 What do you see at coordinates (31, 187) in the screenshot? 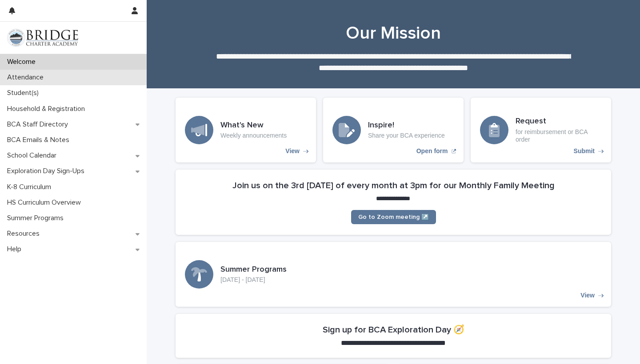
I see `p: K-8 Curriculum` at bounding box center [31, 187].